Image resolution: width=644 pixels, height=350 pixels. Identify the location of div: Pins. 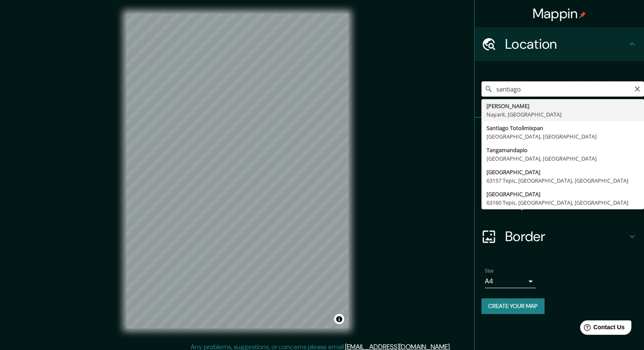
(559, 135).